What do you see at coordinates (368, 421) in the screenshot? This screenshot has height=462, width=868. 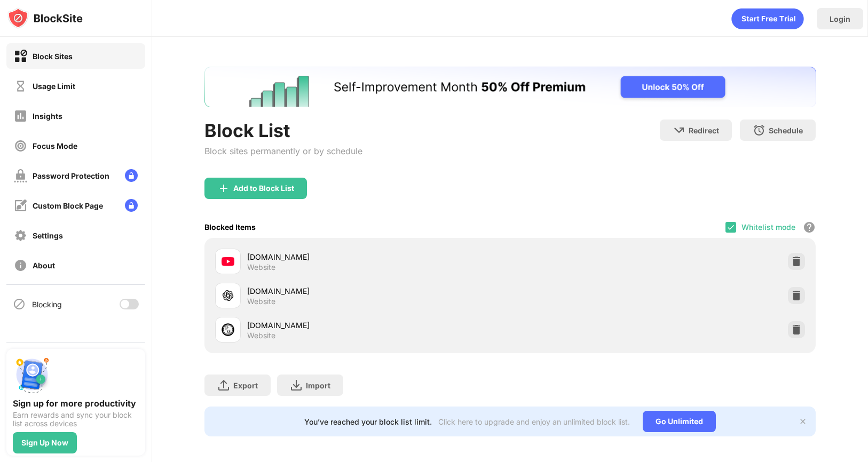 I see `div: You’ve reached your block list limit.` at bounding box center [368, 421].